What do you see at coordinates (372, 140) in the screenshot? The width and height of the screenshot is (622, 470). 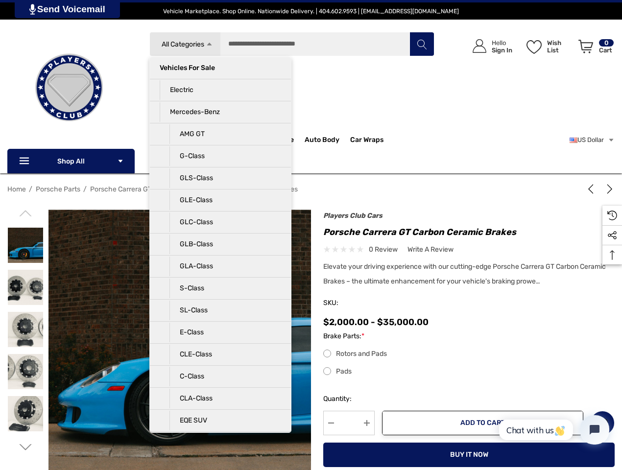 I see `a: Car Wraps` at bounding box center [372, 140].